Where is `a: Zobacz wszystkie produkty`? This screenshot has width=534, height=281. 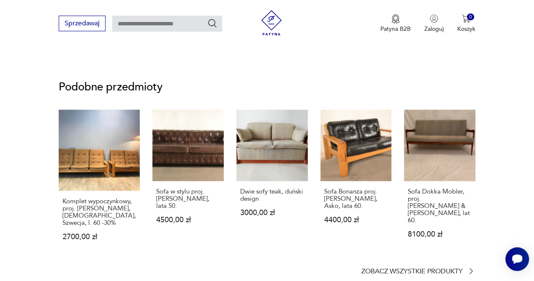
a: Zobacz wszystkie produkty is located at coordinates (418, 271).